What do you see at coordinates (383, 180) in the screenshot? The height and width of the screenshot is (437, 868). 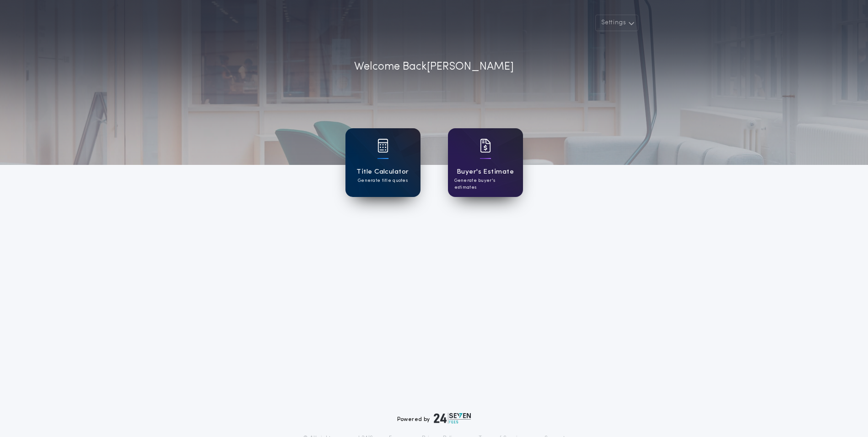 I see `p: Generate title quotes` at bounding box center [383, 180].